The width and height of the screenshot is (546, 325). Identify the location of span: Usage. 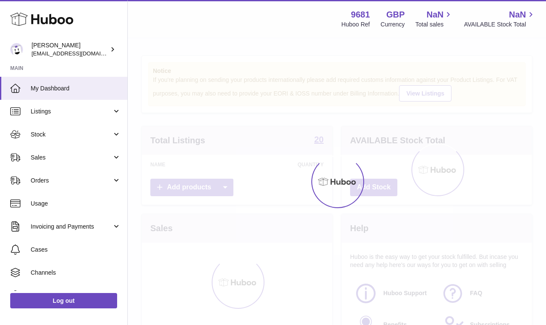
(76, 203).